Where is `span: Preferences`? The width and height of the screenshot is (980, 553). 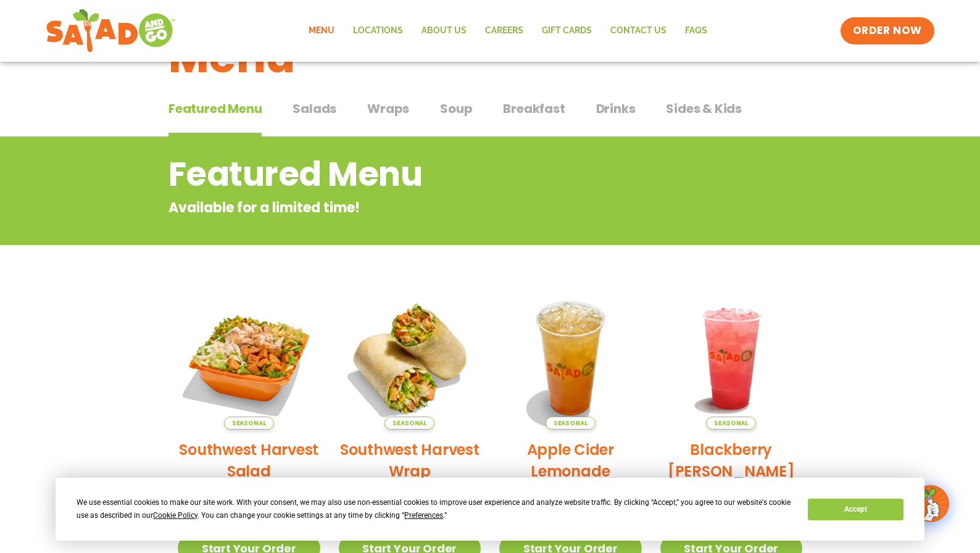 span: Preferences is located at coordinates (423, 515).